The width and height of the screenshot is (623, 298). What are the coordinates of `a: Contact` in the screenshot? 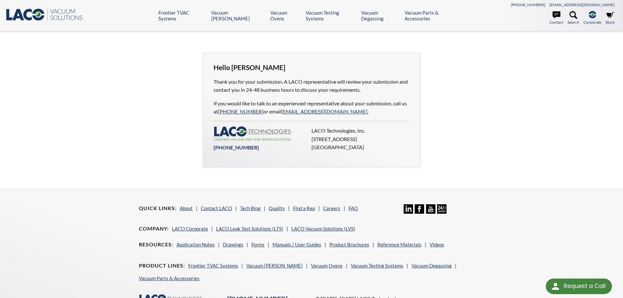 It's located at (556, 18).